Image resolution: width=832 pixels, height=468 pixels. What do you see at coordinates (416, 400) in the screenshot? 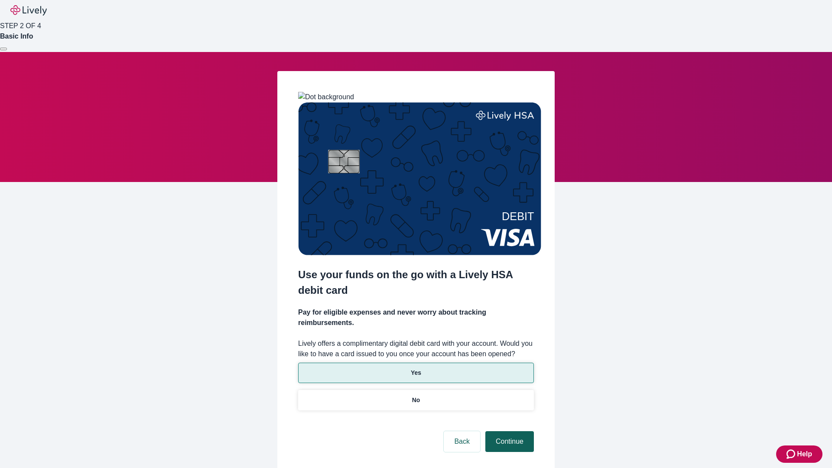
I see `p: No` at bounding box center [416, 400].